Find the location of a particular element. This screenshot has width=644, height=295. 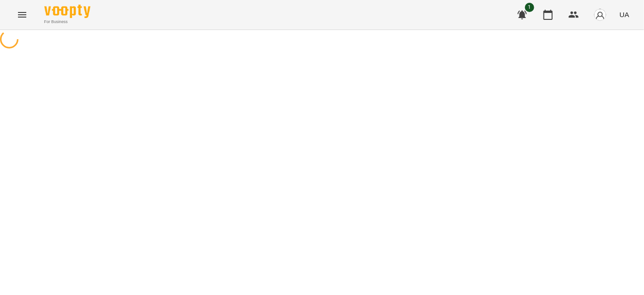

span: For Business is located at coordinates (67, 22).